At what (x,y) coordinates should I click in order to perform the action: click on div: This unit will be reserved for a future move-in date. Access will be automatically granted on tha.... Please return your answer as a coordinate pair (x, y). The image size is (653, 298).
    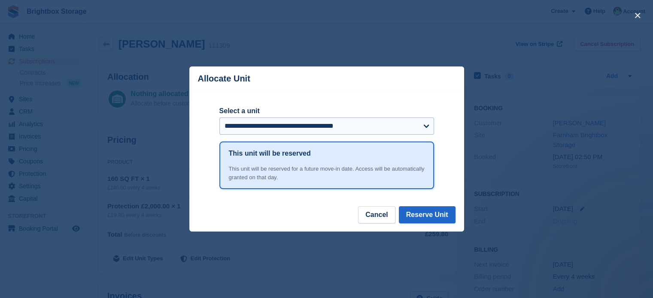
    Looking at the image, I should click on (326, 173).